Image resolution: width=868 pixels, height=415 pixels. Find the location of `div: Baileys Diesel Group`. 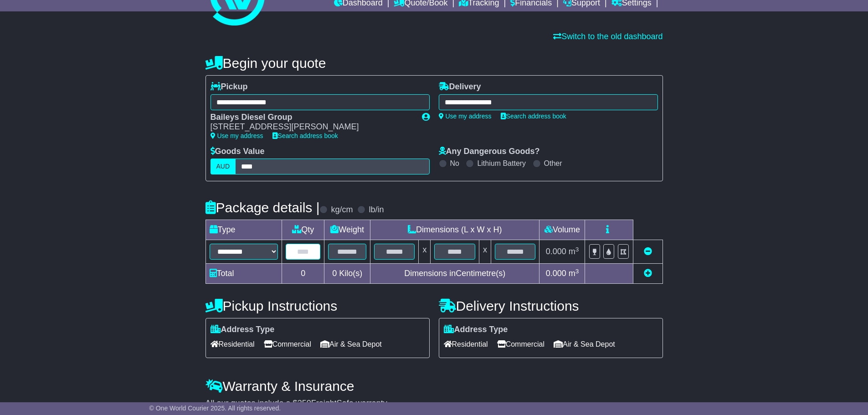

div: Baileys Diesel Group is located at coordinates (312, 117).